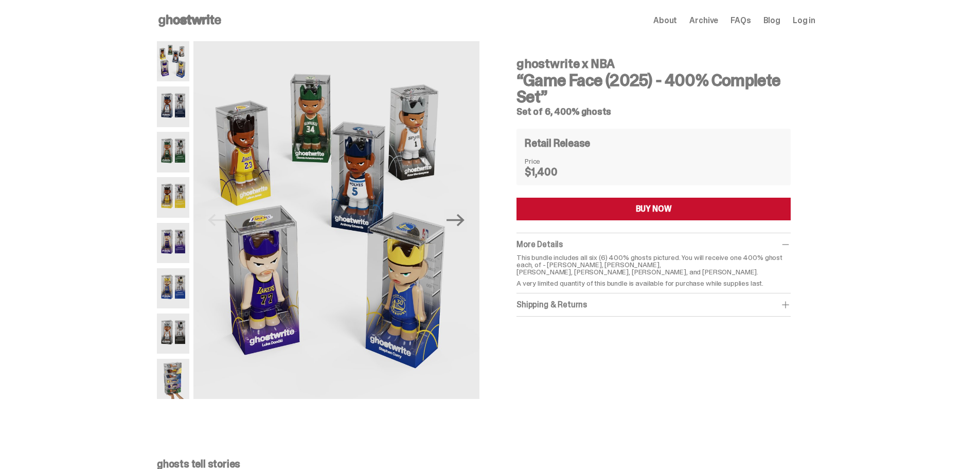 The height and width of the screenshot is (469, 980). I want to click on span: Archive, so click(704, 21).